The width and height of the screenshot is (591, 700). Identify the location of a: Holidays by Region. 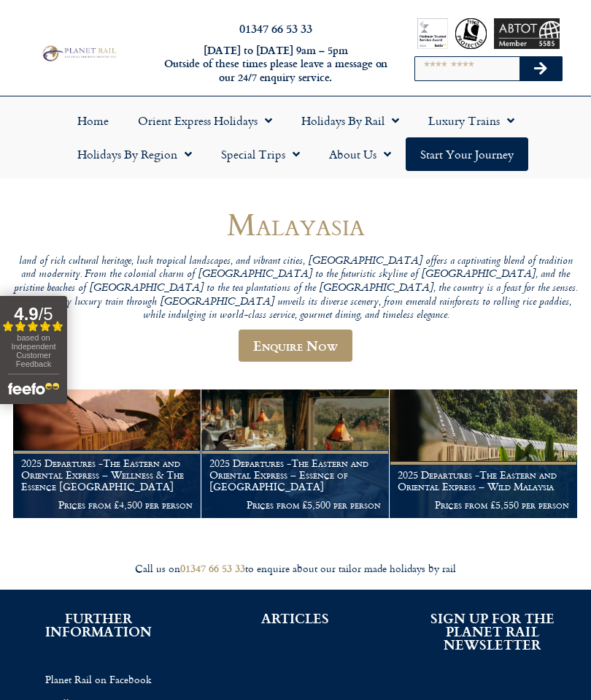
(134, 154).